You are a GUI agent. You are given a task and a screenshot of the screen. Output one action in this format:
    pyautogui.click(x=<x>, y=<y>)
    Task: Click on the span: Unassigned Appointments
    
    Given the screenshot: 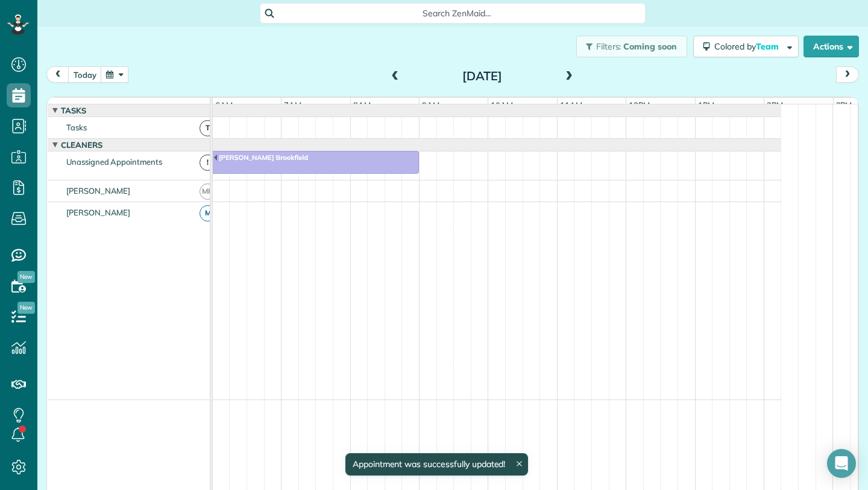 What is the action you would take?
    pyautogui.click(x=114, y=162)
    